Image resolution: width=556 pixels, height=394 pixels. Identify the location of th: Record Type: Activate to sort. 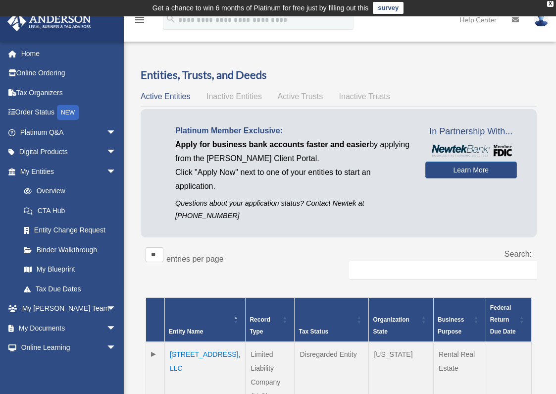
(270, 320).